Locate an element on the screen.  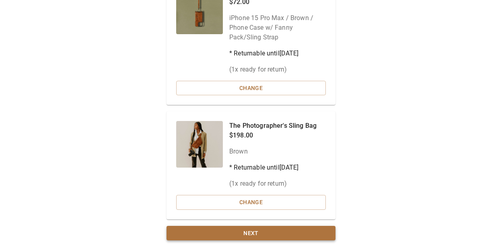
p: iPhone 15 Pro Max / Brown / Phone Case w/ Fanny Pack/Sling Strap is located at coordinates (277, 28).